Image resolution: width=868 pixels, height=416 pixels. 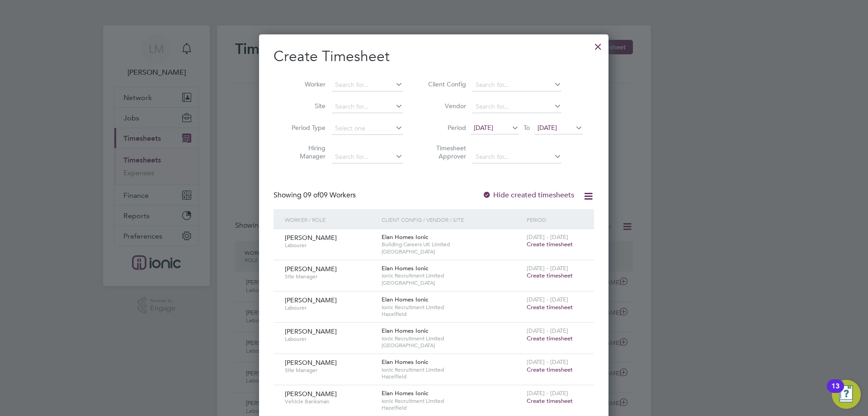 I want to click on label: Vendor, so click(x=446, y=106).